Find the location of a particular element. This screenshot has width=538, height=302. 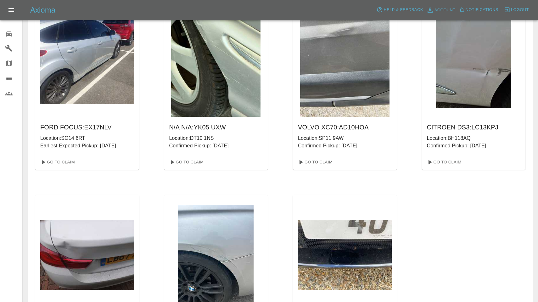

p: Location: SP11 9AW is located at coordinates (345, 138).